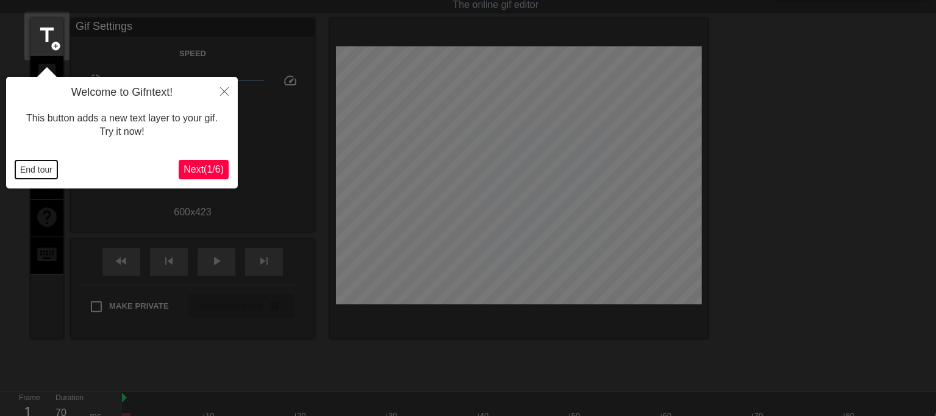 This screenshot has height=416, width=936. I want to click on button: Next, so click(204, 170).